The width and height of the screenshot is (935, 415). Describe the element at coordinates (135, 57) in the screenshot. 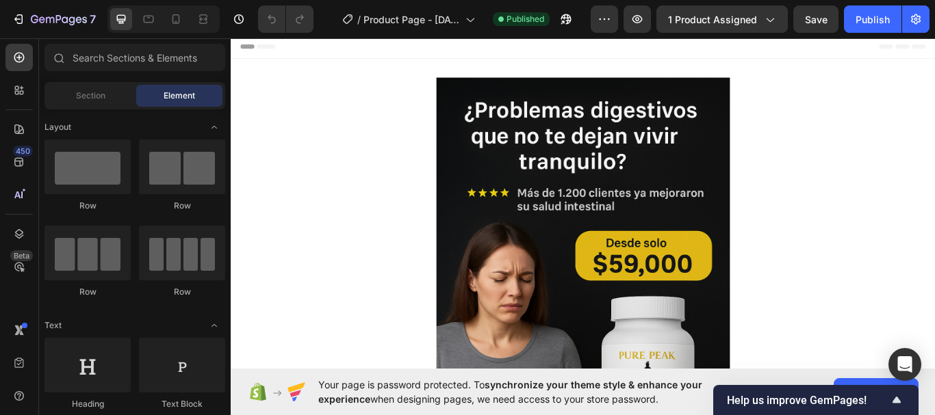

I see `input: Search Sections & Elements` at that location.